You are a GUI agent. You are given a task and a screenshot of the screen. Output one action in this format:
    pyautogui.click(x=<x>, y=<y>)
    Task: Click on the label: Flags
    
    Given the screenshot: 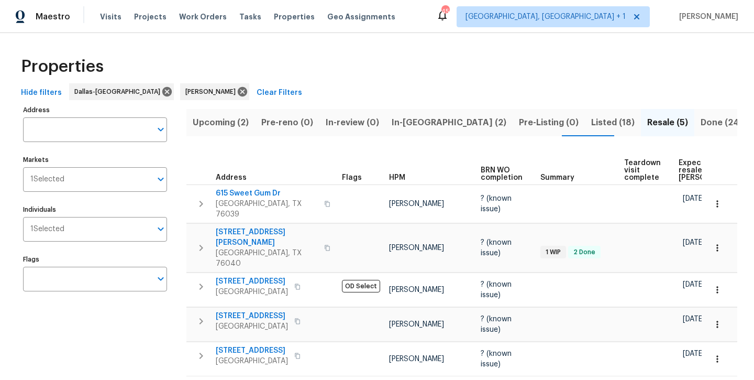 What is the action you would take?
    pyautogui.click(x=95, y=259)
    